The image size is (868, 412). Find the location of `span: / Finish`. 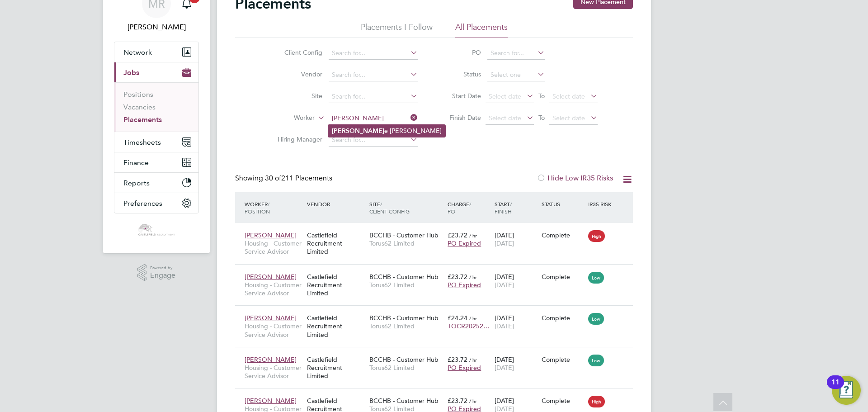

span: / Finish is located at coordinates (504, 207).